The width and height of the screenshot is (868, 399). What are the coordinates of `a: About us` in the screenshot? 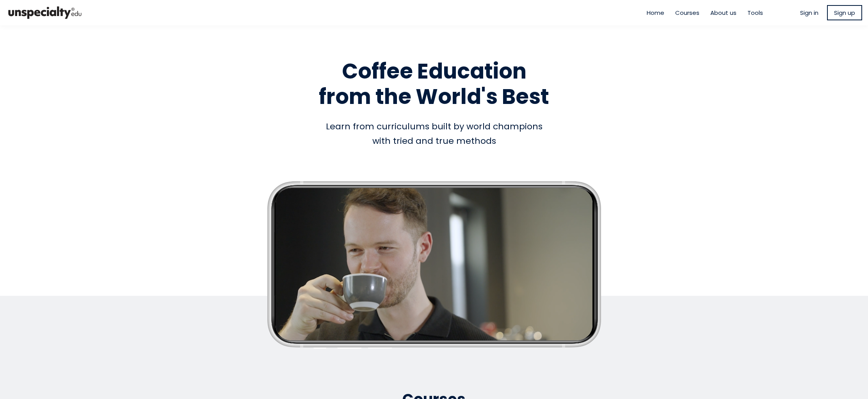 It's located at (724, 13).